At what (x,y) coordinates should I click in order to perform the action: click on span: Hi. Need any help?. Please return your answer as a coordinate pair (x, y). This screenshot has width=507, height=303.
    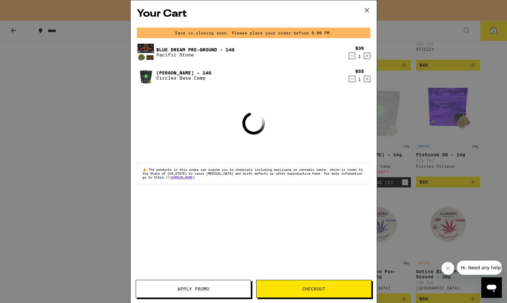
    Looking at the image, I should click on (25, 7).